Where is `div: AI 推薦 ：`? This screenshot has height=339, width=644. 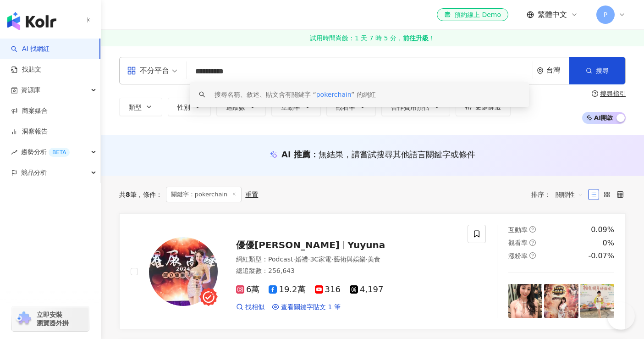 div: AI 推薦 ： is located at coordinates (378, 154).